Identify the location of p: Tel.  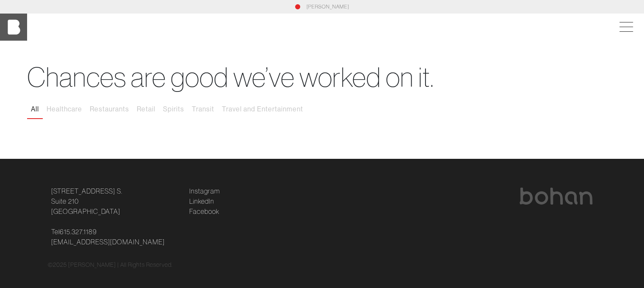
(116, 237).